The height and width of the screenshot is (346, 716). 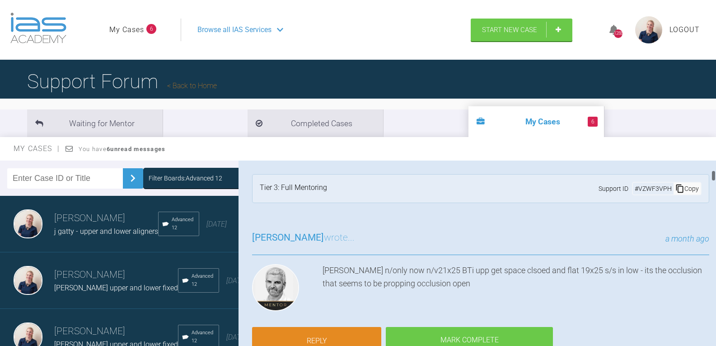 What do you see at coordinates (65, 178) in the screenshot?
I see `input: Enter Case ID or Title` at bounding box center [65, 178].